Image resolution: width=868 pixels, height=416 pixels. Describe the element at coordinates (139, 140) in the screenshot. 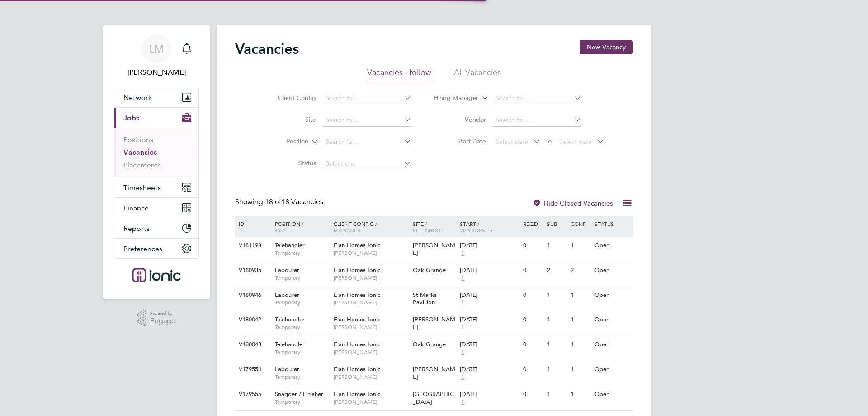

I see `a: Positions` at that location.